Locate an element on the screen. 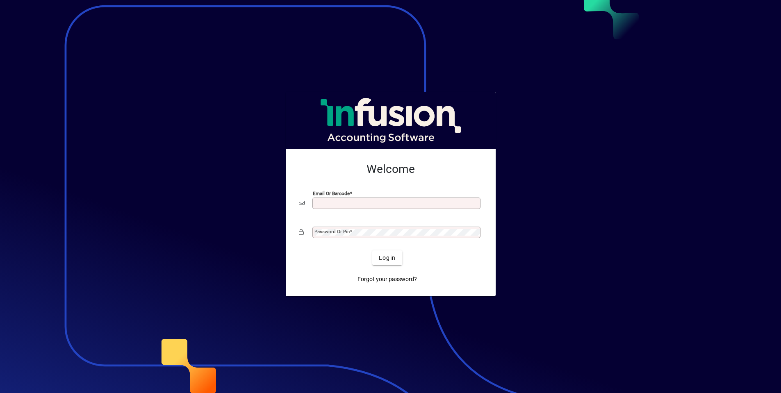  button: Login is located at coordinates (387, 258).